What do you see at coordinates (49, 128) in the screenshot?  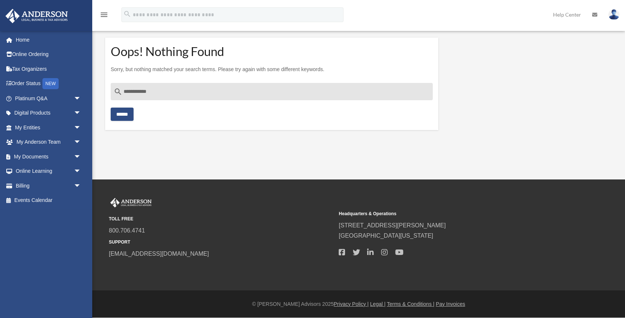 I see `a: My Entitiesarrow_drop_down` at bounding box center [49, 128].